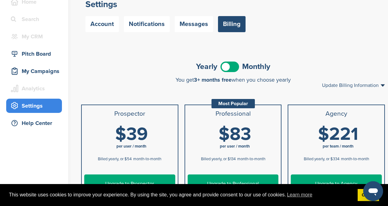 The image size is (388, 206). I want to click on a: learn more about cookies, so click(300, 195).